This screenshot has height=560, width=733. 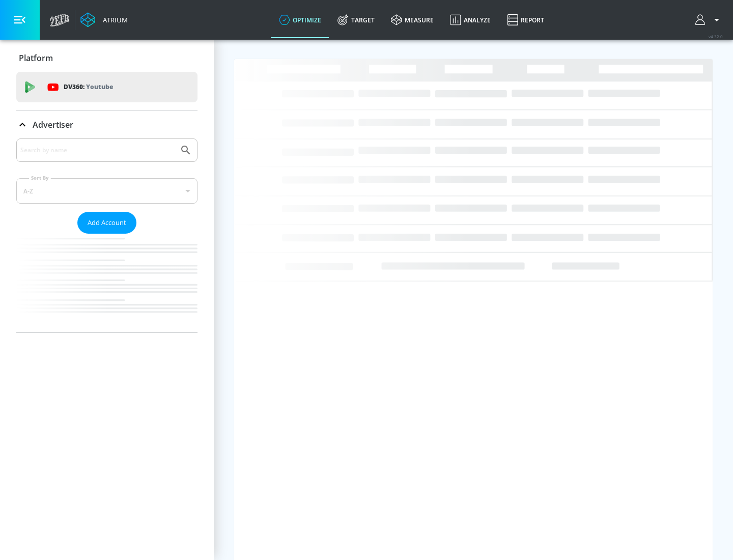 I want to click on p: Platform, so click(x=36, y=58).